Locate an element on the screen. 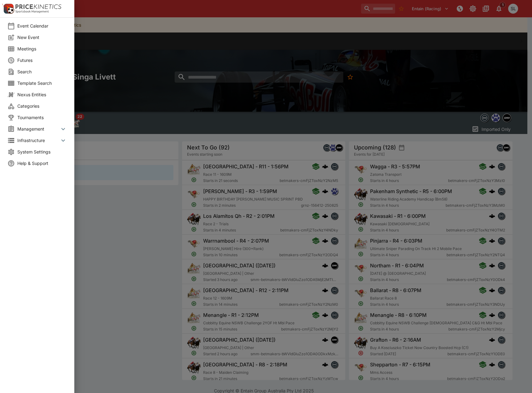  span: Tournaments is located at coordinates (42, 117).